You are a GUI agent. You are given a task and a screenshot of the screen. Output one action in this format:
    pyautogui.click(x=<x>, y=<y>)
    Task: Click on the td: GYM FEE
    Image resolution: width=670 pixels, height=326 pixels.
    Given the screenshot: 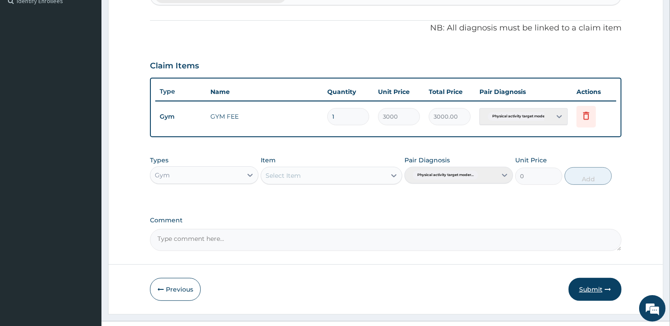 What is the action you would take?
    pyautogui.click(x=264, y=117)
    